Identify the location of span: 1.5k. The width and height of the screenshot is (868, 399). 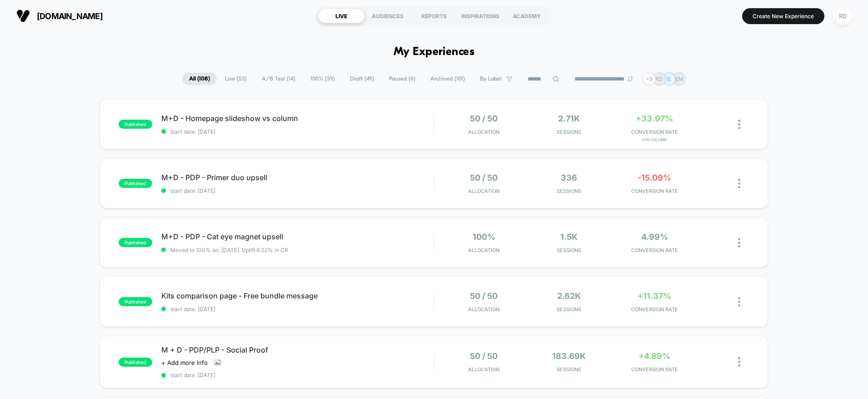
(569, 237).